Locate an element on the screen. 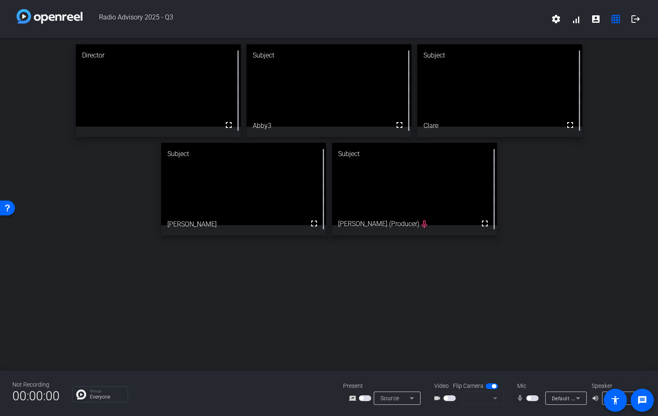  div: Director is located at coordinates (158, 56).